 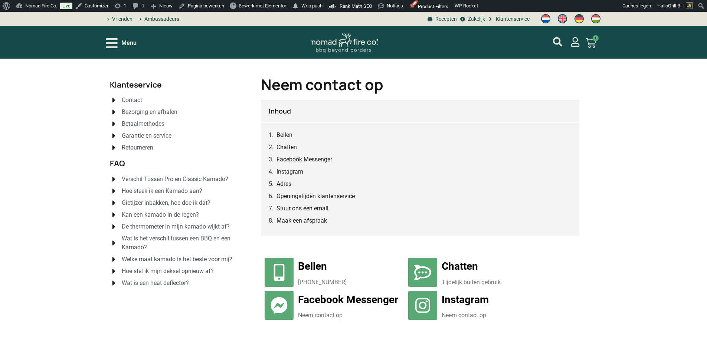 I want to click on span: Menu, so click(x=129, y=43).